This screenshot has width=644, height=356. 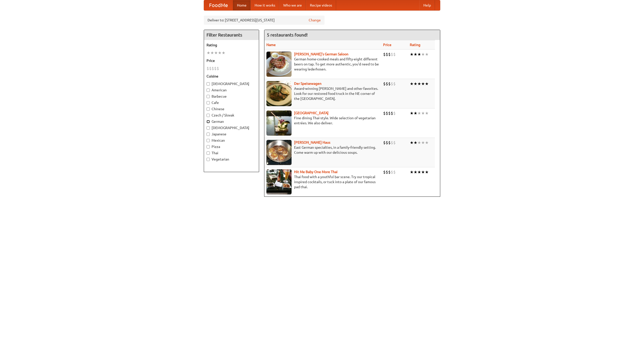 I want to click on a: How it works, so click(x=265, y=6).